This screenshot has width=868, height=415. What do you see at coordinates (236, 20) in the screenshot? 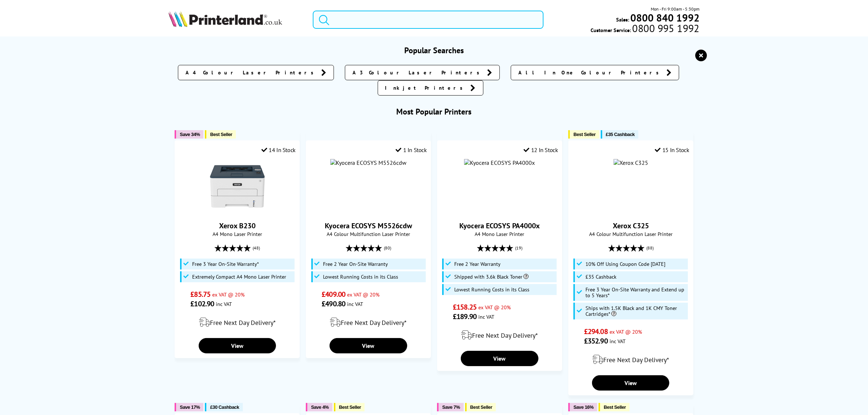
I see `a: Printerland Logo` at bounding box center [236, 20].